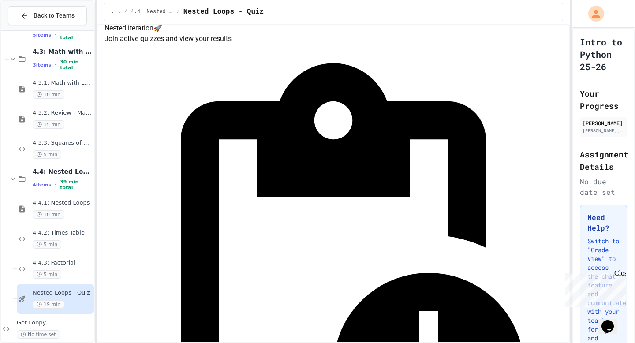  What do you see at coordinates (603, 160) in the screenshot?
I see `h2: Assignment Details` at bounding box center [603, 160].